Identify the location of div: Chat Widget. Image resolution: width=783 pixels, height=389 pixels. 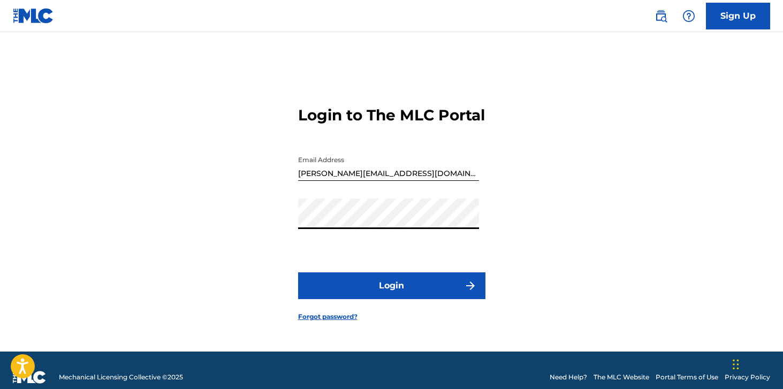
(756, 363).